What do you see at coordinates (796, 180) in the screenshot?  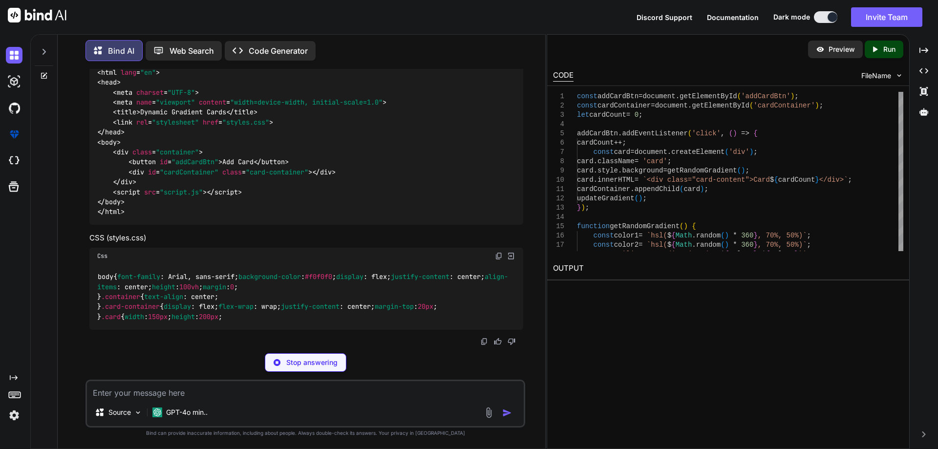 I see `span: cardCount` at bounding box center [796, 180].